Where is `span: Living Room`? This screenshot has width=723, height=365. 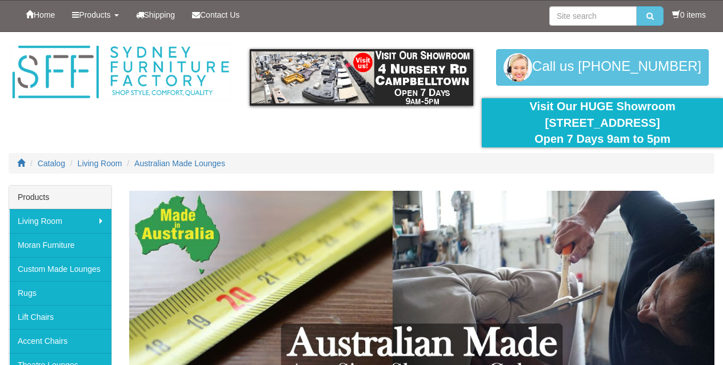
span: Living Room is located at coordinates (100, 164).